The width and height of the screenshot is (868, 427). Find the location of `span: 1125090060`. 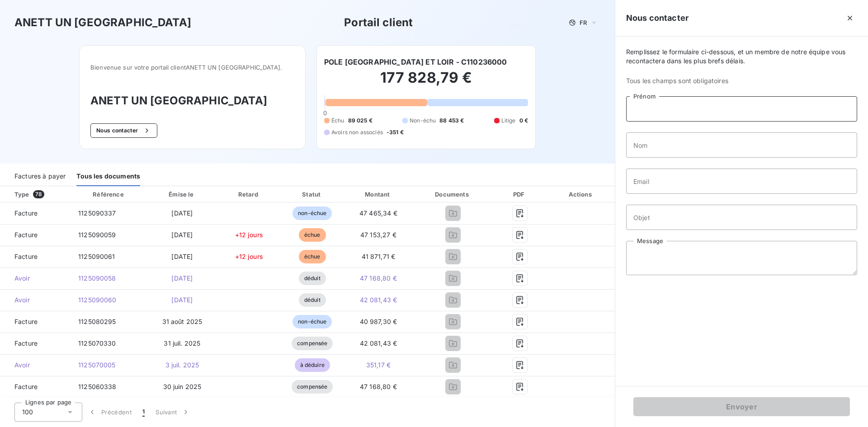

span: 1125090060 is located at coordinates (97, 299).